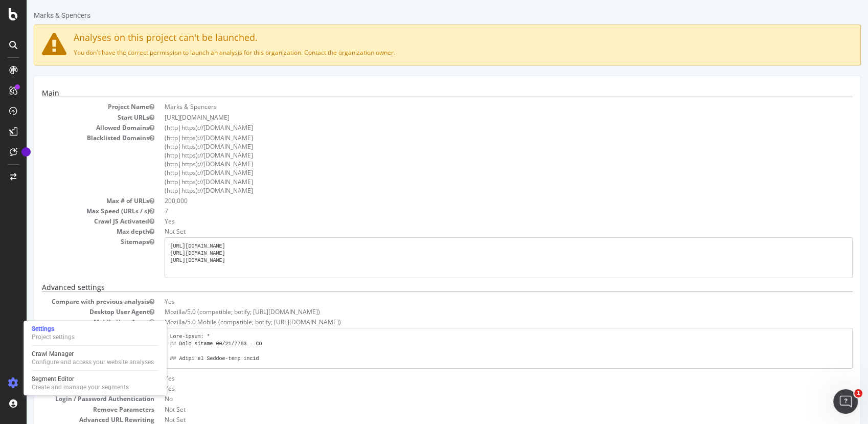 The width and height of the screenshot is (868, 424). I want to click on dt: Remove Parameters, so click(71, 409).